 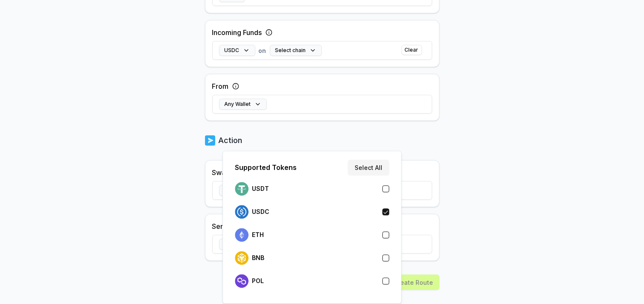 I want to click on button: Select token, so click(x=245, y=190).